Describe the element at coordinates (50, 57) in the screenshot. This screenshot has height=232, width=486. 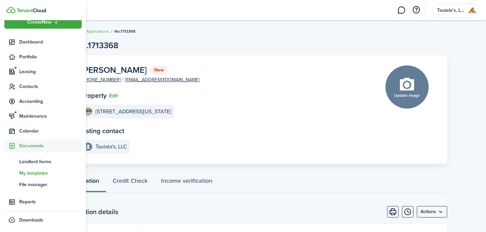
I see `span: Portfolio` at that location.